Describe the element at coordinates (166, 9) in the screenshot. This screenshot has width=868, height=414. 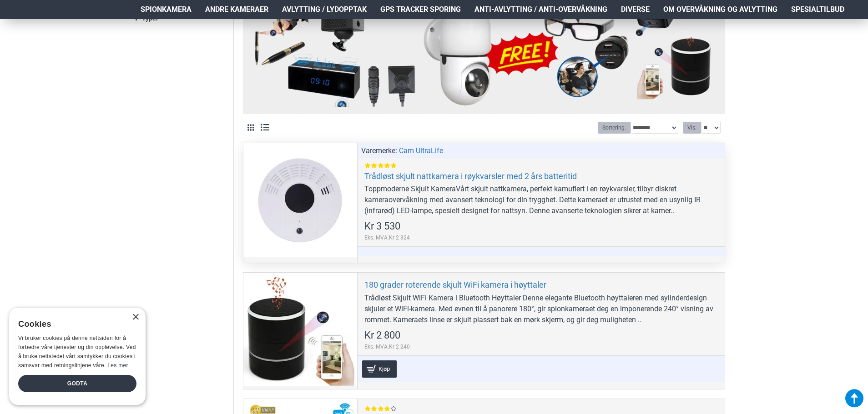
I see `span: Spionkamera` at that location.